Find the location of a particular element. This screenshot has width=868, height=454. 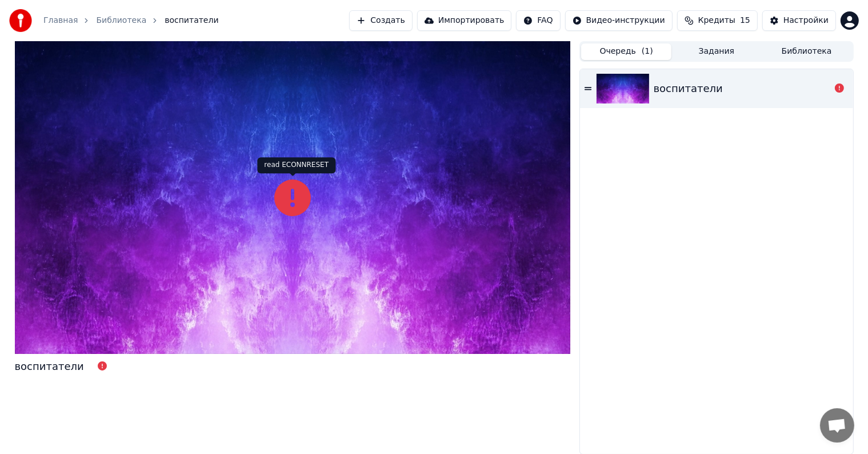

button: Библиотека is located at coordinates (807, 52).